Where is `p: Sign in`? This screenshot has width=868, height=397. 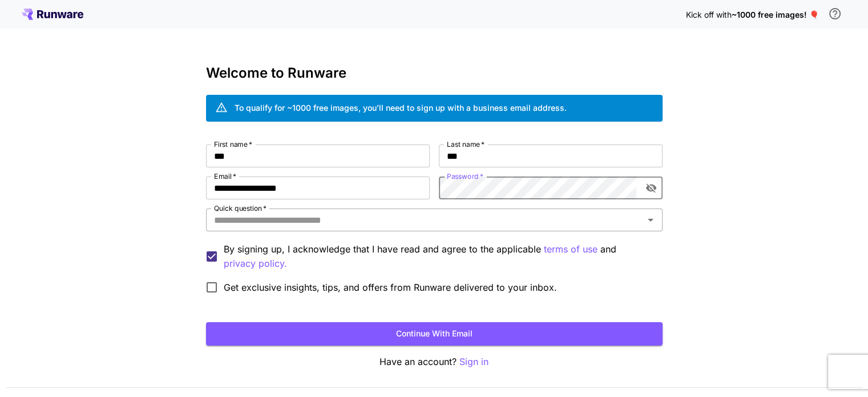
p: Sign in is located at coordinates (473, 362).